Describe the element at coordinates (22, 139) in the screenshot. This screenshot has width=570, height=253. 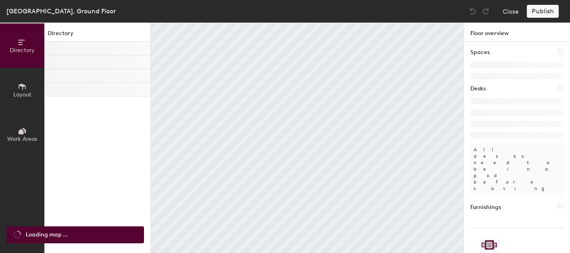
I see `span: Work Areas` at that location.